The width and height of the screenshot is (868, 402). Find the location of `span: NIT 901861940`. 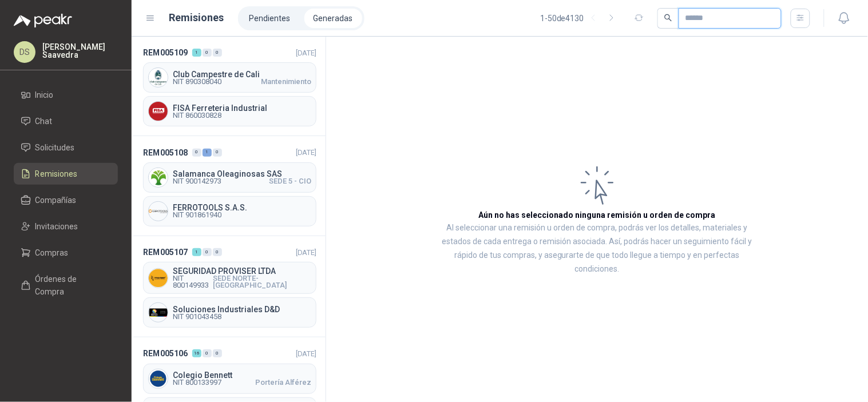

span: NIT 901861940 is located at coordinates (242, 215).